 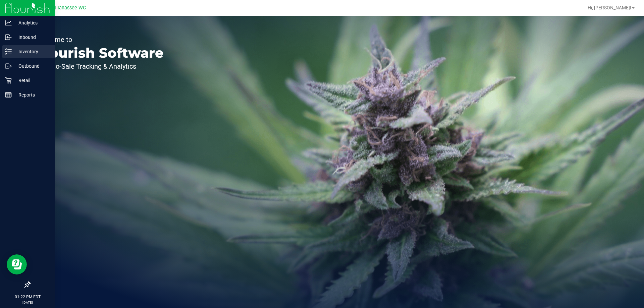 What do you see at coordinates (32, 80) in the screenshot?
I see `p: Retail` at bounding box center [32, 80].